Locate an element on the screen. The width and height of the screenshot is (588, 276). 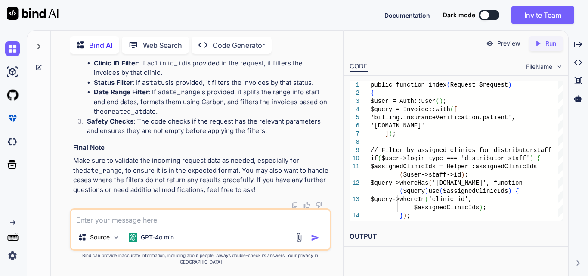
code: status is located at coordinates (157, 83).